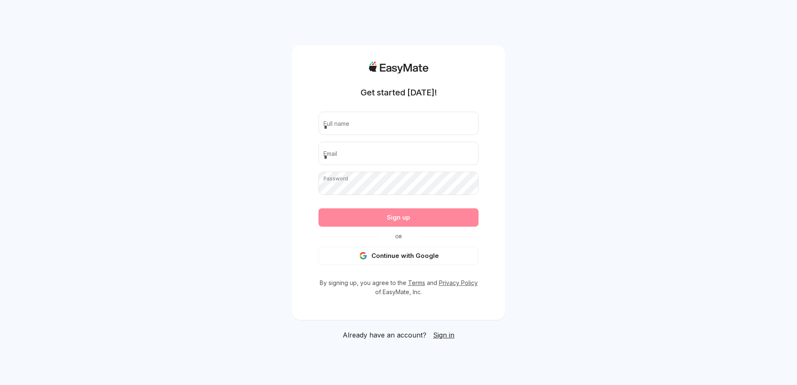 The height and width of the screenshot is (385, 797). What do you see at coordinates (399, 288) in the screenshot?
I see `p: By signing up, you agree to the and of EasyMate, Inc.` at bounding box center [399, 288].